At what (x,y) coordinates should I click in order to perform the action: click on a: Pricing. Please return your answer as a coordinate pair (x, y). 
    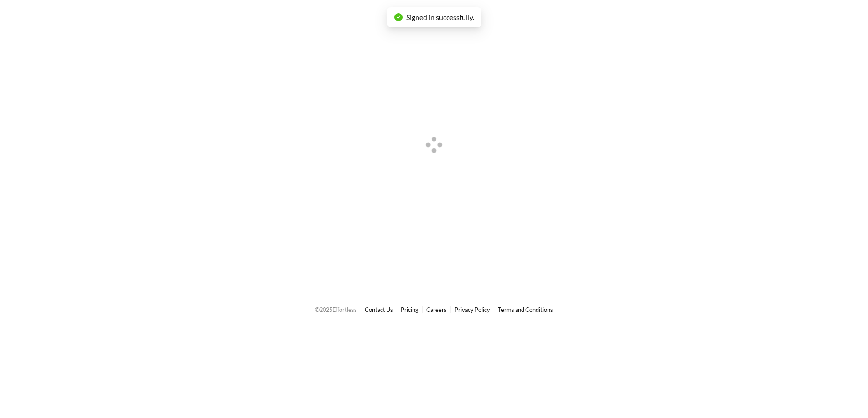
    Looking at the image, I should click on (409, 310).